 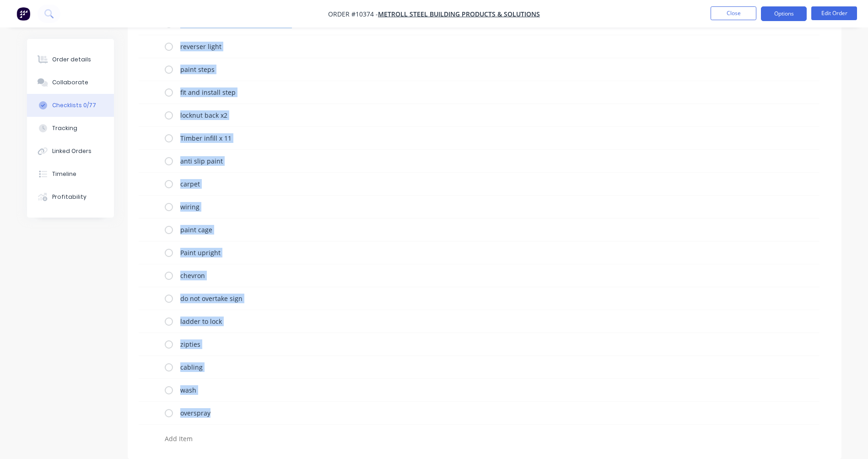 I want to click on button: Timeline, so click(x=70, y=174).